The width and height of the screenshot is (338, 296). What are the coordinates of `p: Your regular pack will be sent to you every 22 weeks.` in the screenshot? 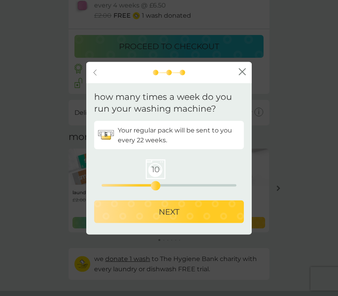 It's located at (179, 135).